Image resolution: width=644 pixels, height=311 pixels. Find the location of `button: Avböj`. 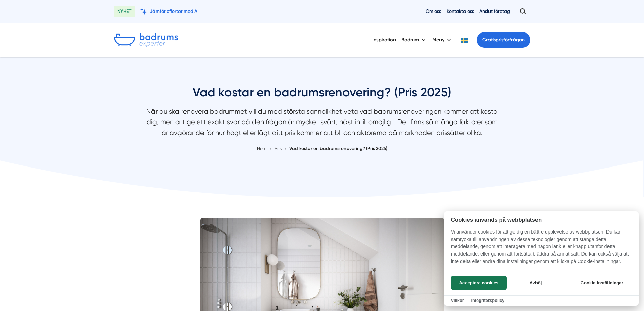

button: Avböj is located at coordinates (536, 283).